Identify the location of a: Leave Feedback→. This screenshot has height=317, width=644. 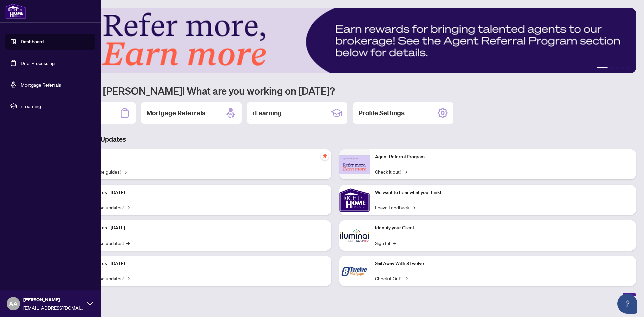
(395, 207).